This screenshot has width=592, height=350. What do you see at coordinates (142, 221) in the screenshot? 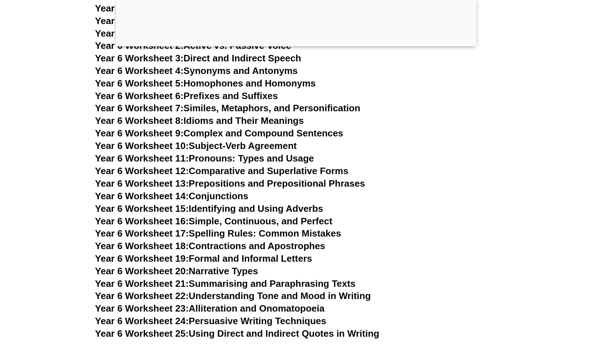
I see `span: Year 6 Worksheet 16:` at bounding box center [142, 221].